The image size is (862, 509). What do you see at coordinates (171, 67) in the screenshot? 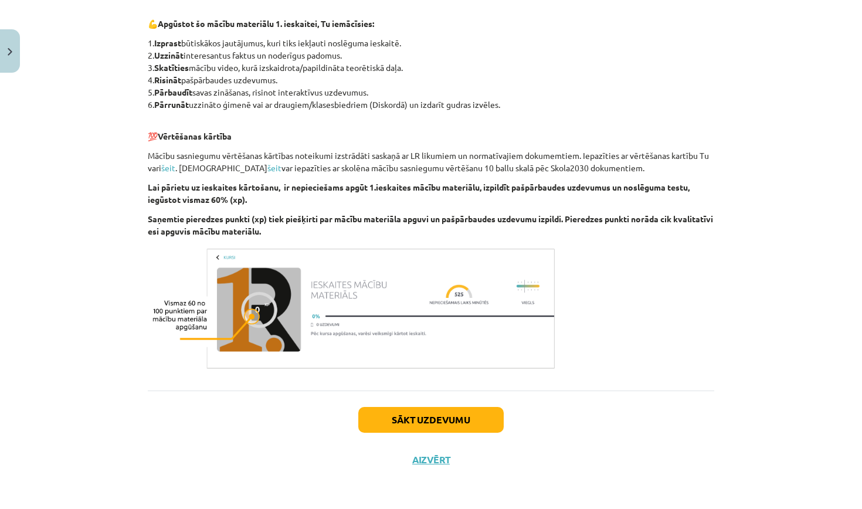
I see `b: Skatīties` at bounding box center [171, 67].